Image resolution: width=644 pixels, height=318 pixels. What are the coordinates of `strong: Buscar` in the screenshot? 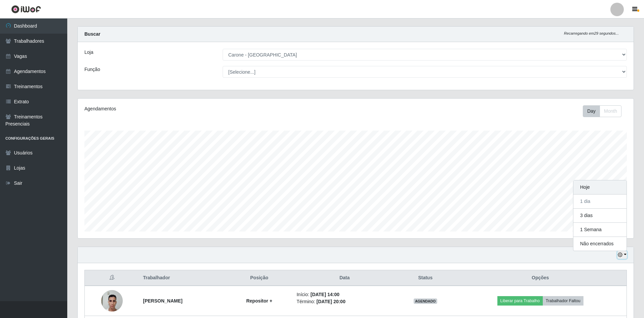 It's located at (92, 34).